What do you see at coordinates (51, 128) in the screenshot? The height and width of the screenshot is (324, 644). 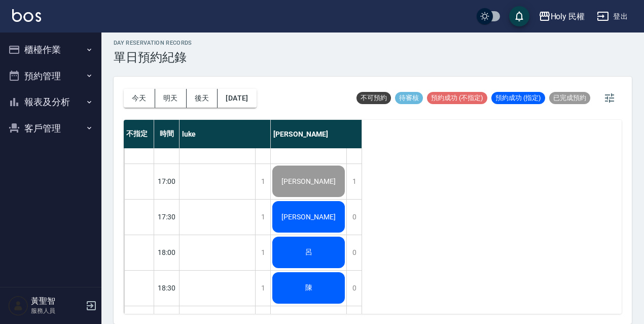 I see `button: 客戶管理` at bounding box center [51, 128].